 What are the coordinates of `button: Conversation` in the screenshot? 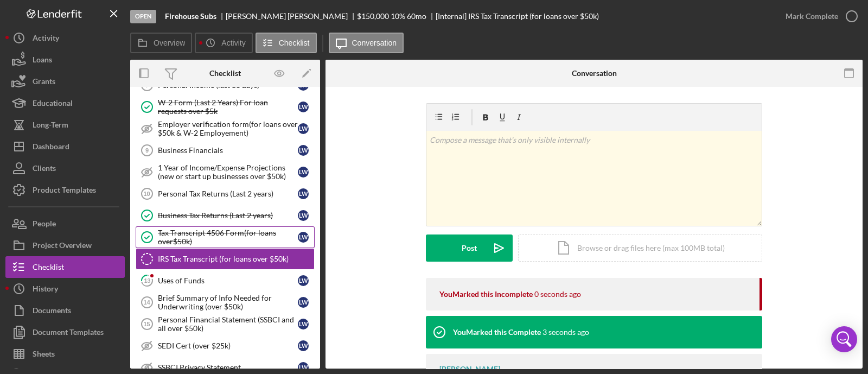 It's located at (366, 43).